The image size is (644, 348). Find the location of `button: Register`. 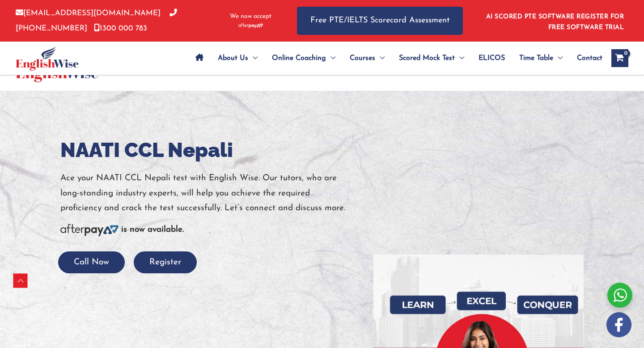

button: Register is located at coordinates (165, 262).